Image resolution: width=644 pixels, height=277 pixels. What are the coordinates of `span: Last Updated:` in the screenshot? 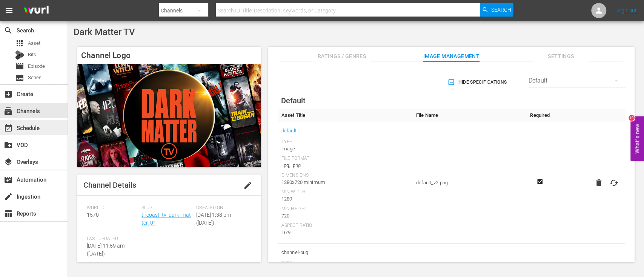 It's located at (112, 239).